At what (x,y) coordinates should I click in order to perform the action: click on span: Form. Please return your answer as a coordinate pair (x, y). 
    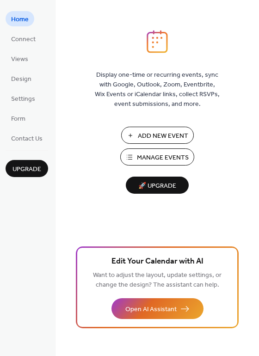
    Looking at the image, I should click on (18, 119).